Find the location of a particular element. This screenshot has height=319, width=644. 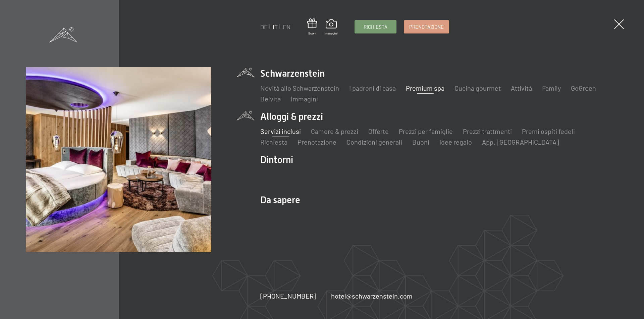

a: Offerte is located at coordinates (378, 131).